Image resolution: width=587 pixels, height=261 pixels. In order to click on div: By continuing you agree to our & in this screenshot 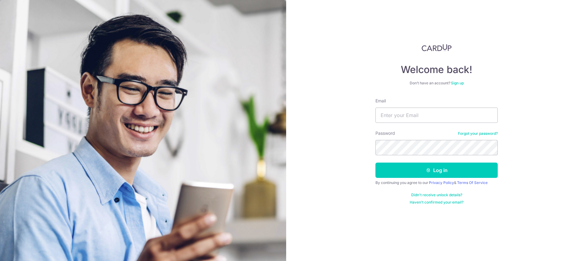, I will do `click(436, 183)`.